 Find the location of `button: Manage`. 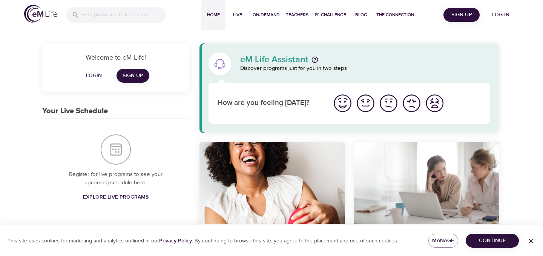

button: Manage is located at coordinates (443, 240).